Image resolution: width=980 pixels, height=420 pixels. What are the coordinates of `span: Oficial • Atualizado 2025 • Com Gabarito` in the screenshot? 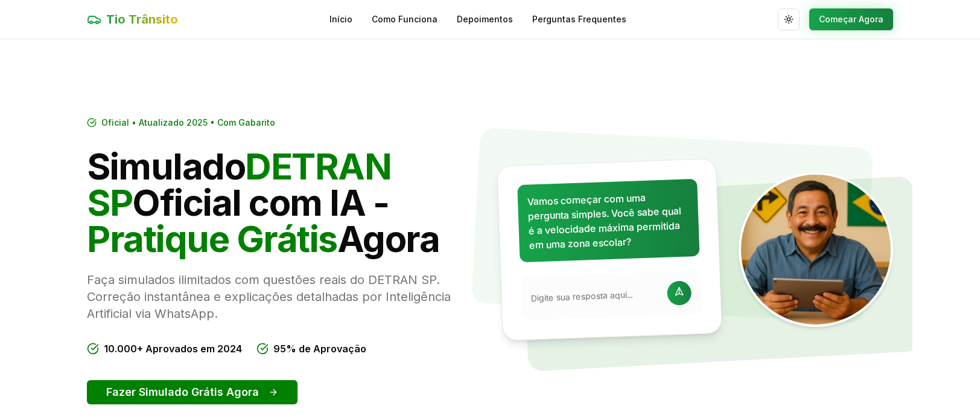 It's located at (188, 123).